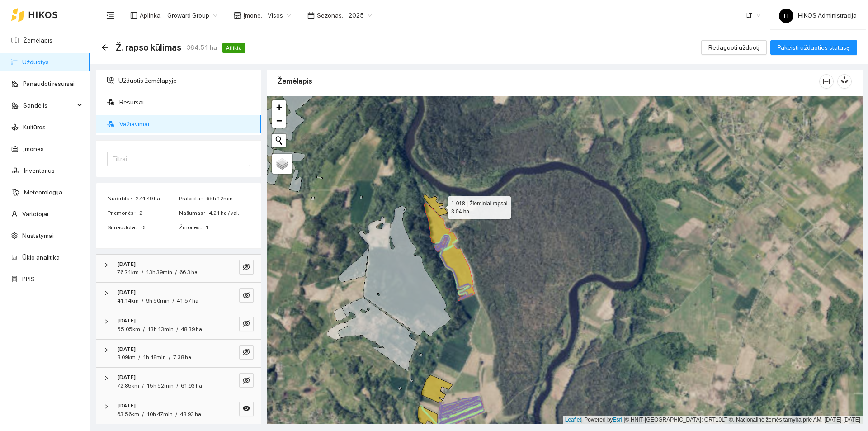 The image size is (868, 431). What do you see at coordinates (734, 48) in the screenshot?
I see `span: Redaguoti užduotį` at bounding box center [734, 48].